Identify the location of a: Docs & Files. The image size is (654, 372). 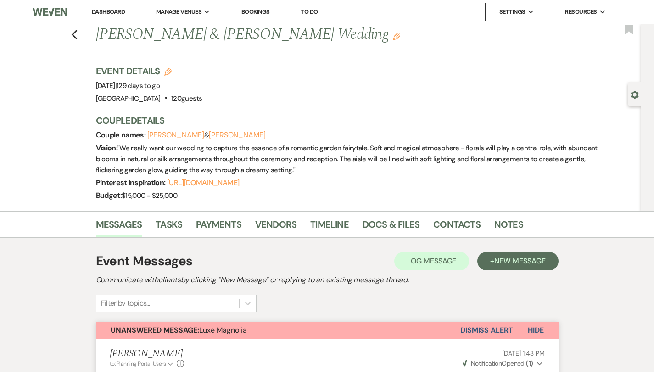
(391, 227).